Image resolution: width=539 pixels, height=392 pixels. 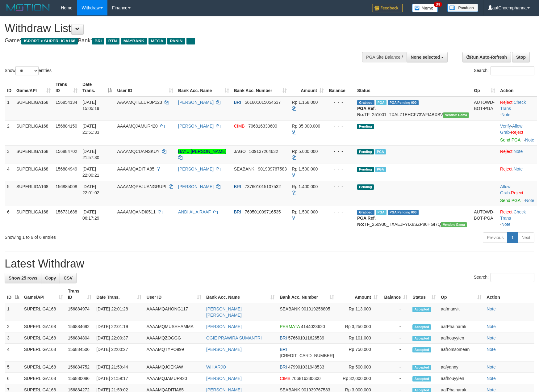 What do you see at coordinates (174, 367) in the screenshot?
I see `td: AAAAMQJOEKAW` at bounding box center [174, 367].